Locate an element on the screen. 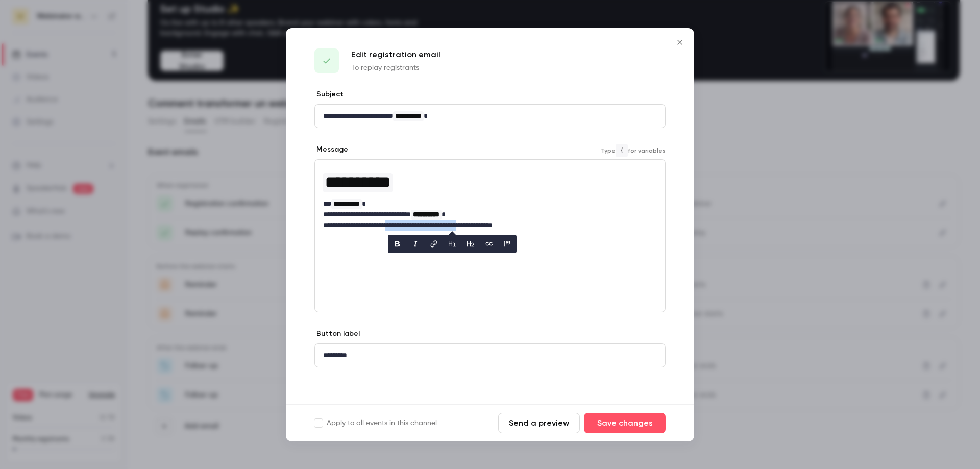 The width and height of the screenshot is (980, 469). button: Send a preview is located at coordinates (539, 423).